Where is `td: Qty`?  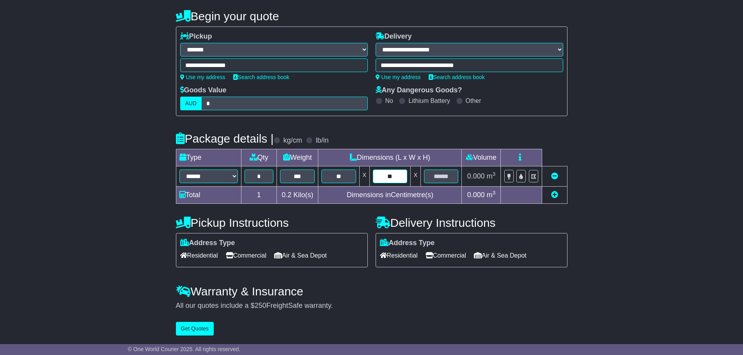 td: Qty is located at coordinates (259, 158).